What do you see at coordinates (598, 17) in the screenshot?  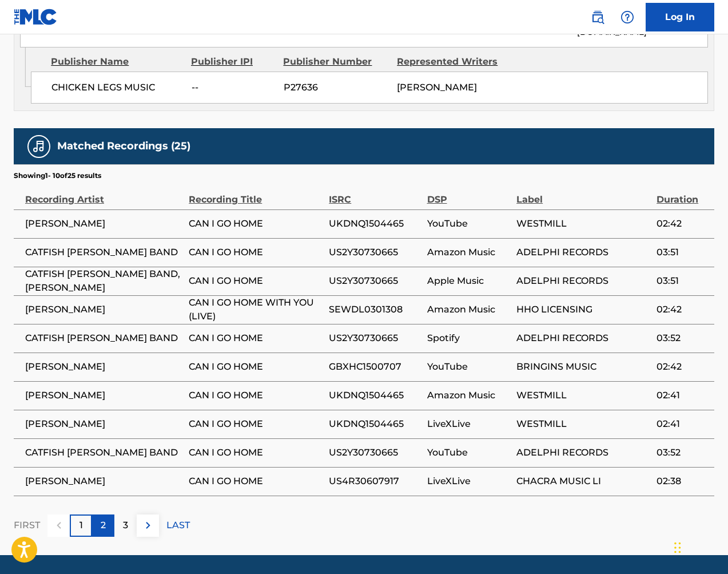 I see `img: search` at bounding box center [598, 17].